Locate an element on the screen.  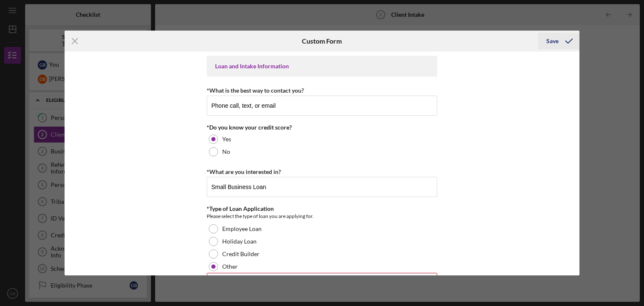
div: Save is located at coordinates (552, 41).